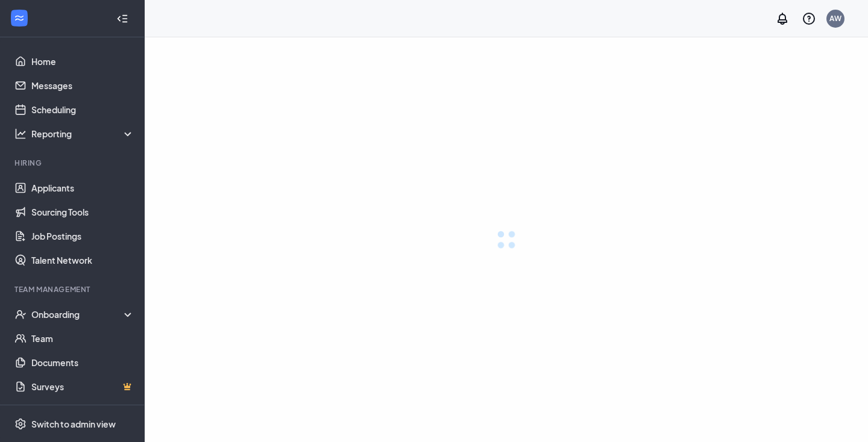 The height and width of the screenshot is (442, 868). What do you see at coordinates (83, 260) in the screenshot?
I see `a: Talent Network` at bounding box center [83, 260].